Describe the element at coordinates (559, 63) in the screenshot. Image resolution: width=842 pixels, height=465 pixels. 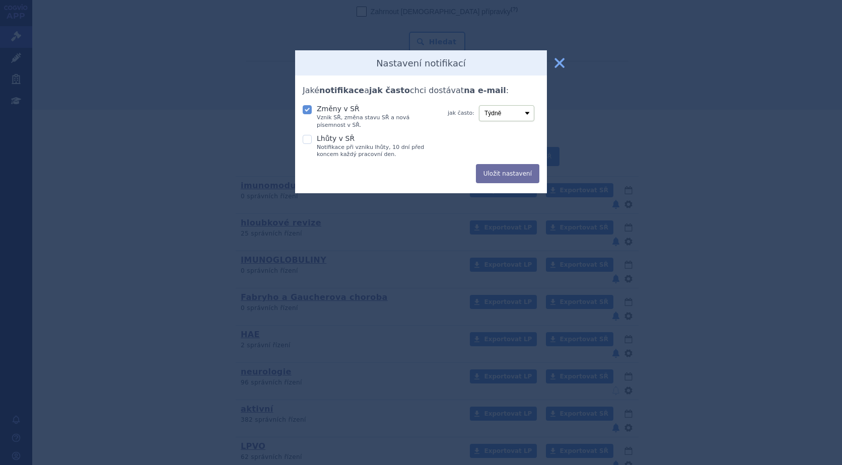
I see `button: zavřít` at that location.